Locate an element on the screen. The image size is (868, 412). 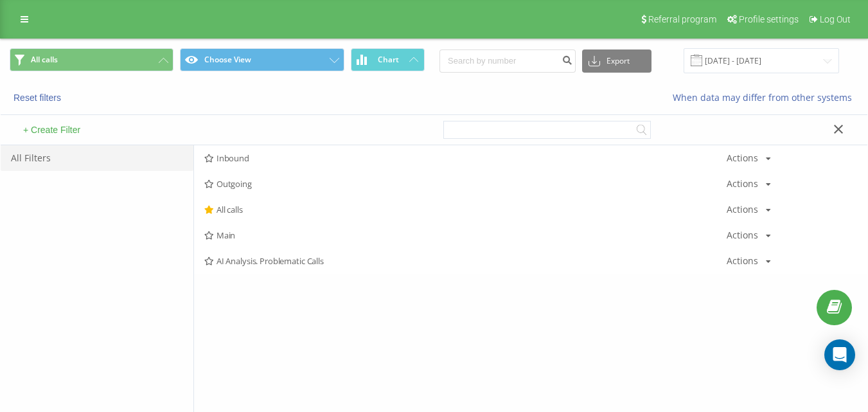
div: All Filters is located at coordinates (97, 158).